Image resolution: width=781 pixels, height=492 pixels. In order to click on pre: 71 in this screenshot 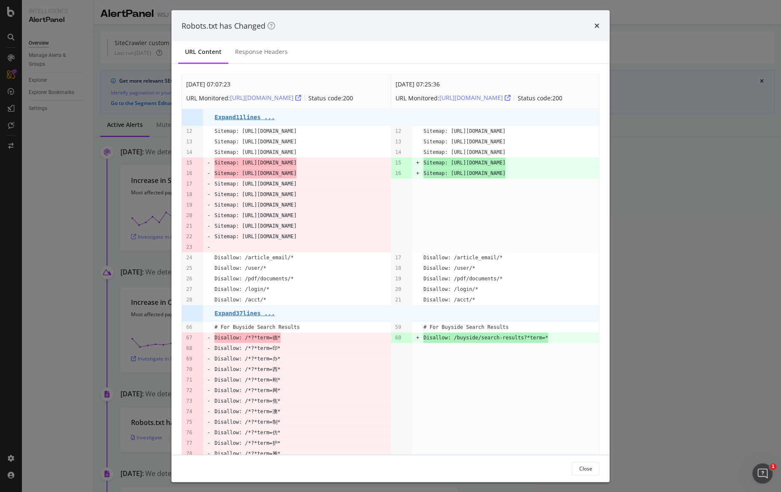, I will do `click(189, 379)`.